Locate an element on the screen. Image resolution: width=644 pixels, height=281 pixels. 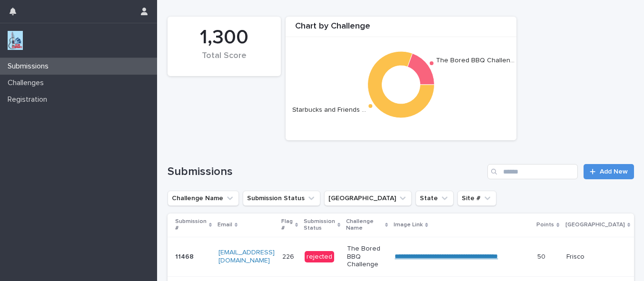
p: The Bored BBQ Challenge is located at coordinates (367, 257).